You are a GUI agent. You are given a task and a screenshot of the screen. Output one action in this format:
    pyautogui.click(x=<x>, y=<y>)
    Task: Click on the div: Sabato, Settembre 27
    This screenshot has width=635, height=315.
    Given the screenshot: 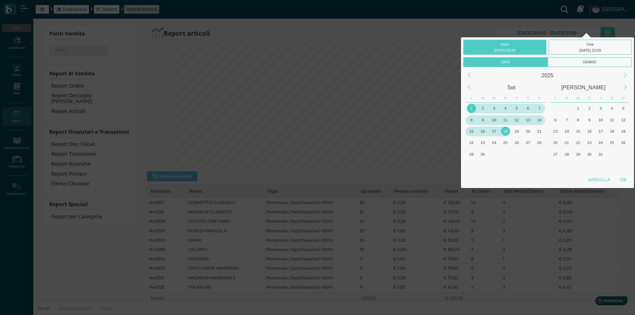 What is the action you would take?
    pyautogui.click(x=528, y=143)
    